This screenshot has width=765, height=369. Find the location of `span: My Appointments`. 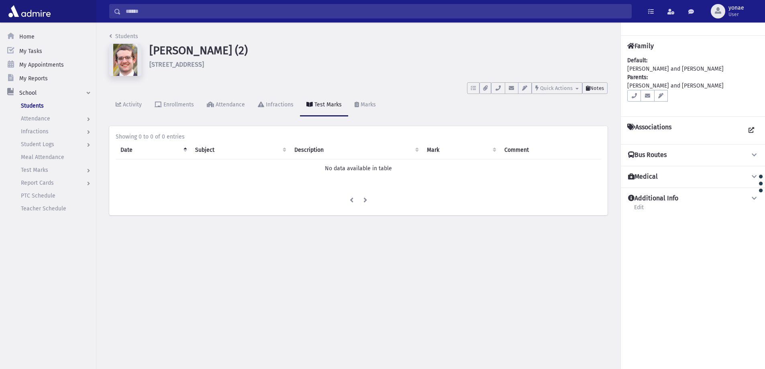

span: My Appointments is located at coordinates (41, 65).